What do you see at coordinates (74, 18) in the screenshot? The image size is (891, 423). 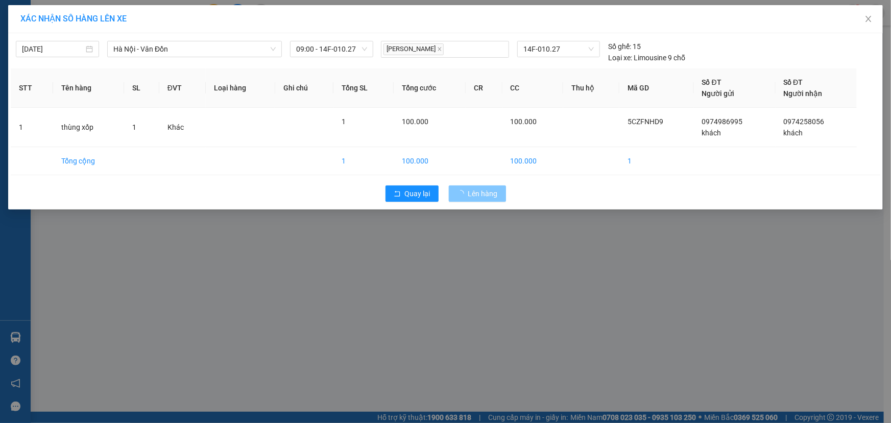 I see `span: XÁC NHẬN SỐ HÀNG LÊN XE` at bounding box center [74, 18].